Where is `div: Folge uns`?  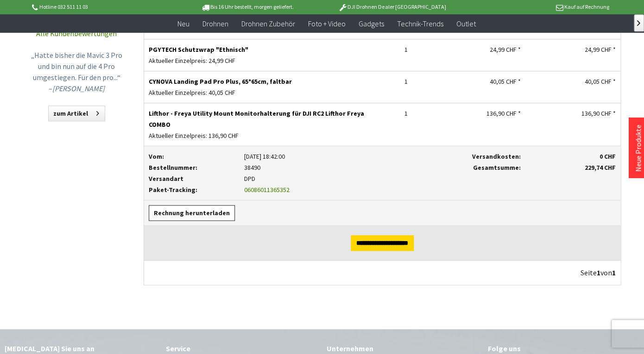
div: Folge uns is located at coordinates (564, 348).